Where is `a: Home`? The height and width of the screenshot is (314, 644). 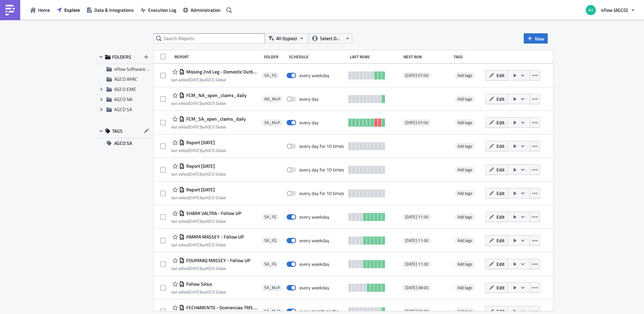
a: Home is located at coordinates (40, 10).